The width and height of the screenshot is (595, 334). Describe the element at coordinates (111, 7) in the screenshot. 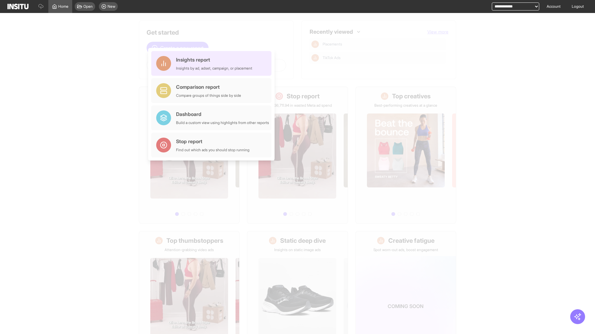

I see `span: New` at that location.